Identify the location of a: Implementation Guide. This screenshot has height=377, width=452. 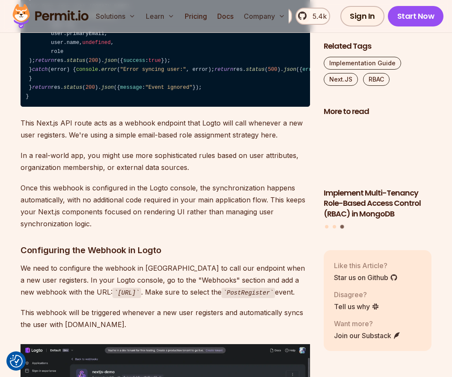
(362, 63).